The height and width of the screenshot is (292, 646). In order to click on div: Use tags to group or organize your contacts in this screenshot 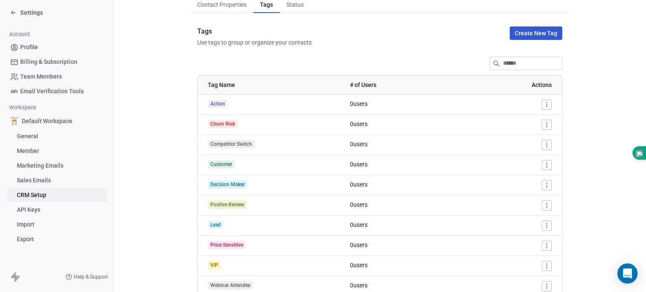, I will do `click(254, 42)`.